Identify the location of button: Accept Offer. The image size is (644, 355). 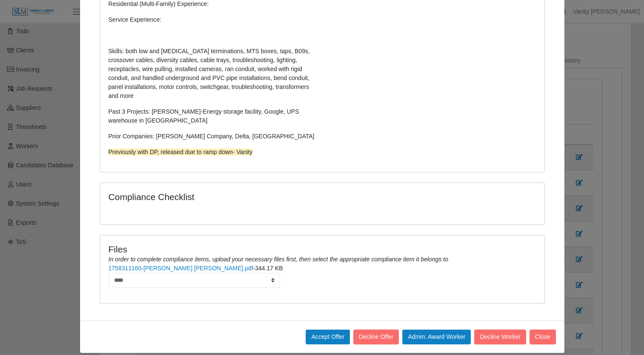
(328, 337).